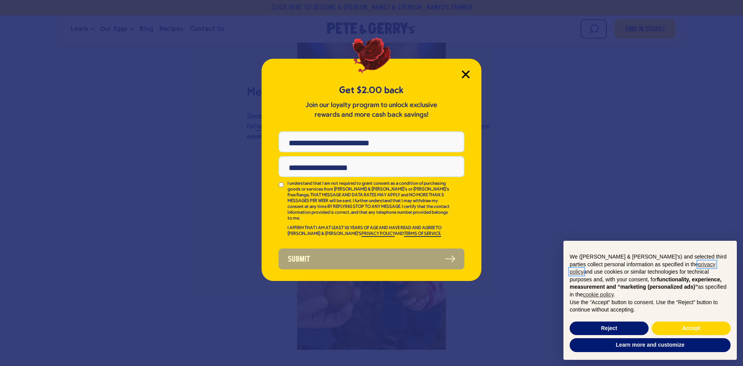 The width and height of the screenshot is (743, 366). What do you see at coordinates (642, 268) in the screenshot?
I see `a: privacy policy` at bounding box center [642, 268].